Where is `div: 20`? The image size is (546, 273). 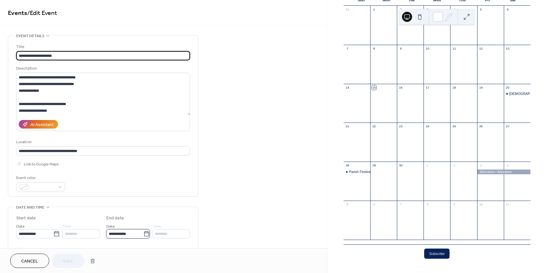 div: 20 is located at coordinates (507, 88).